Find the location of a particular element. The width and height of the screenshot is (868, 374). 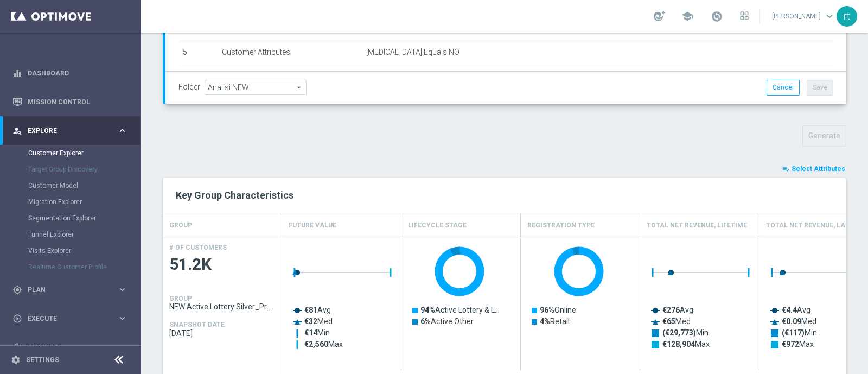

div: Analyze is located at coordinates (65, 347).